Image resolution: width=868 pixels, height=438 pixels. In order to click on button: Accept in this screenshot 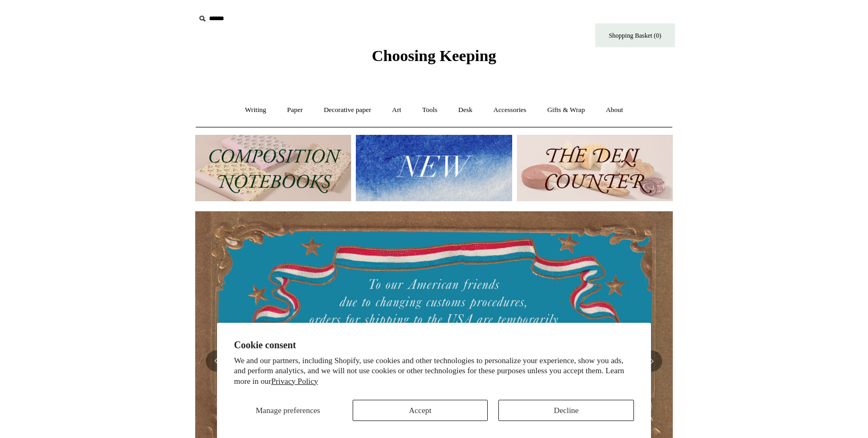, I will do `click(420, 411)`.